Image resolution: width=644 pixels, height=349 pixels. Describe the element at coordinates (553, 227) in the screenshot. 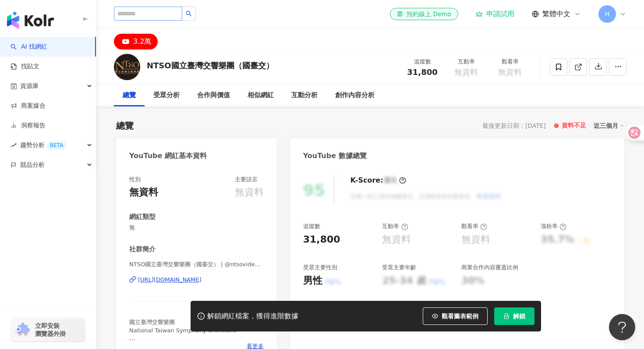

I see `div: 漲粉率` at that location.